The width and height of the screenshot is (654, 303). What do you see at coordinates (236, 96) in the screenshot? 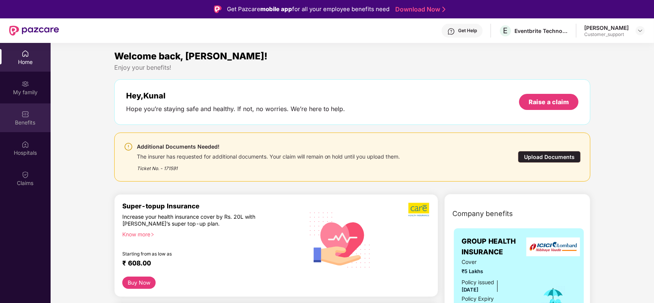
I see `div: Hey, Kunal` at bounding box center [236, 96].